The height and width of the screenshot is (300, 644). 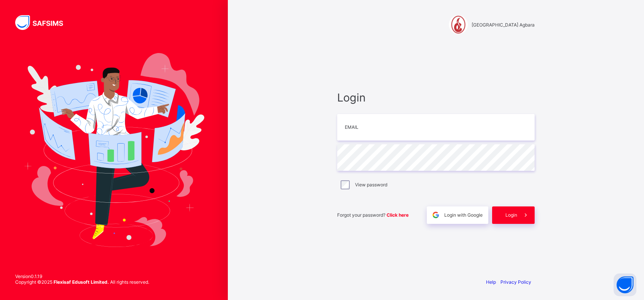 I want to click on a: Click here, so click(x=397, y=215).